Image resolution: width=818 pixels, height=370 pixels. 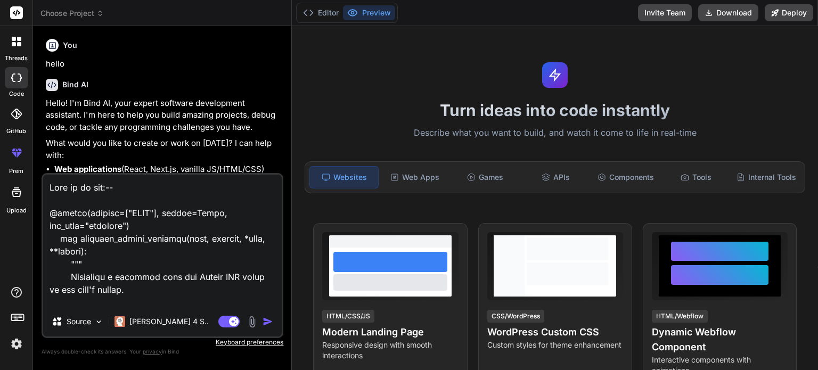 What do you see at coordinates (766, 177) in the screenshot?
I see `div: Internal Tools` at bounding box center [766, 177].